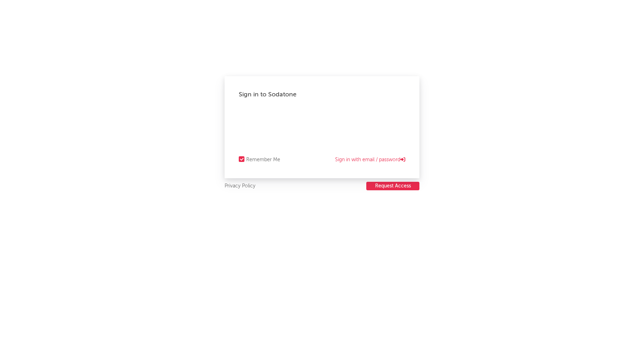  Describe the element at coordinates (393, 186) in the screenshot. I see `button: Request Access` at that location.